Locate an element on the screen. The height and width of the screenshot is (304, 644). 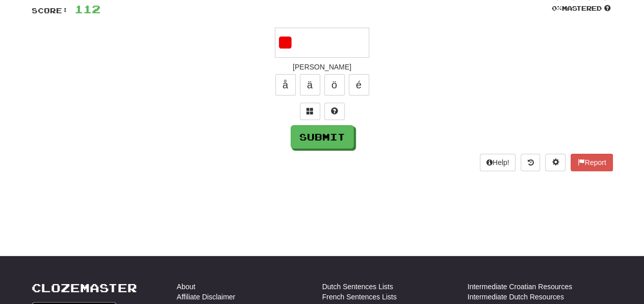
button: ö is located at coordinates (335, 85).